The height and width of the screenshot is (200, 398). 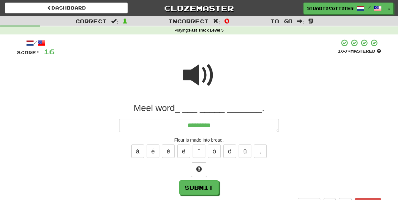 I want to click on button: ó, so click(x=214, y=151).